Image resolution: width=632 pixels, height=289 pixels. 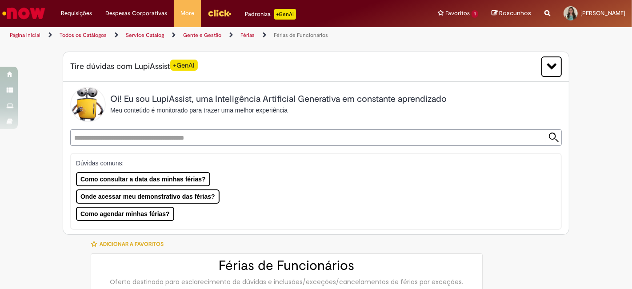 What do you see at coordinates (270, 14) in the screenshot?
I see `div: Padroniza` at bounding box center [270, 14].